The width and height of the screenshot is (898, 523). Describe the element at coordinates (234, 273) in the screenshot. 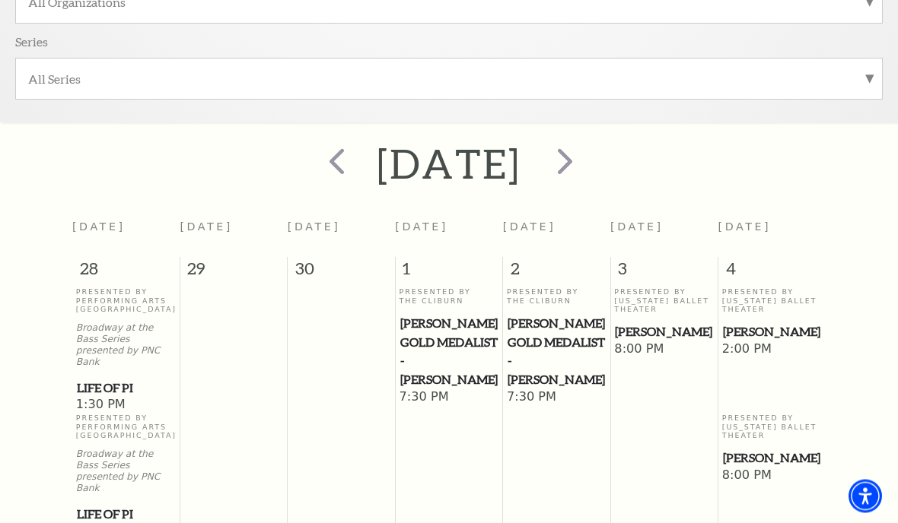

I see `span: 29` at that location.